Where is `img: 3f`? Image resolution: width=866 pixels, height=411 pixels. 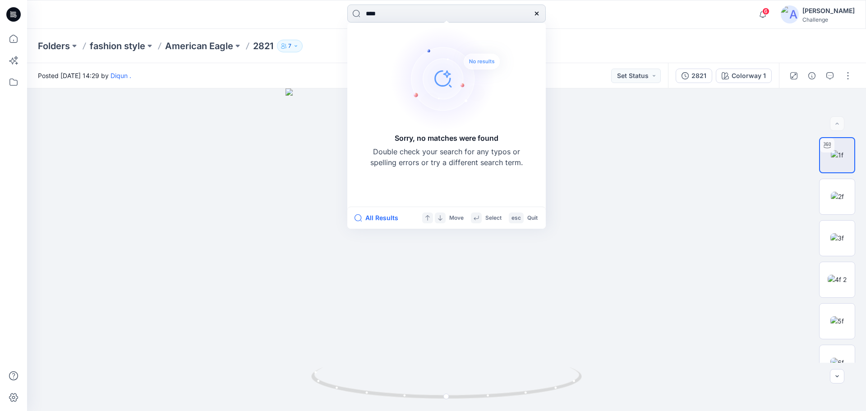 img: 3f is located at coordinates (838, 238).